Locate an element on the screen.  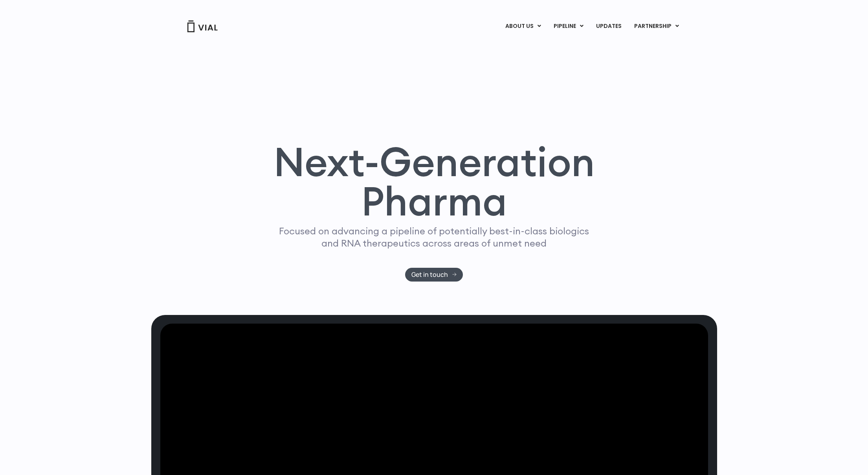
span: Get in touch is located at coordinates (429, 274).